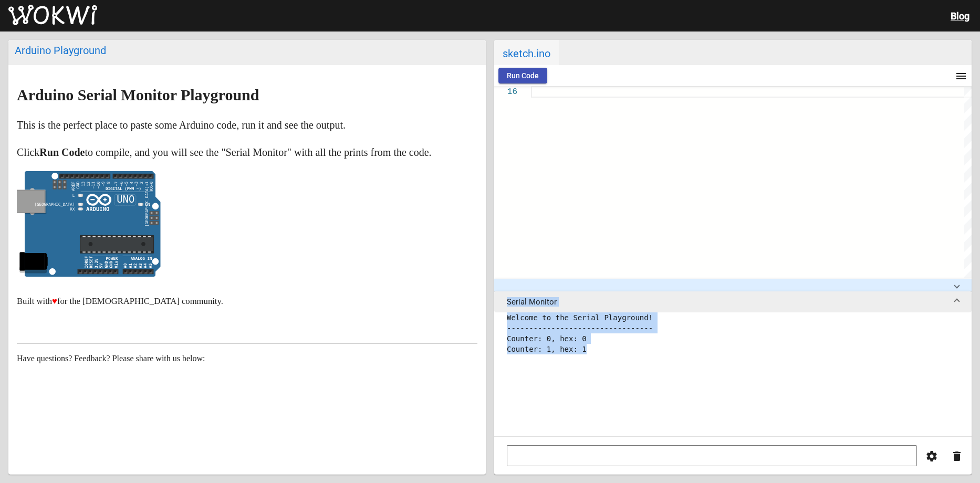  What do you see at coordinates (62, 152) in the screenshot?
I see `strong: Run Code` at bounding box center [62, 152].